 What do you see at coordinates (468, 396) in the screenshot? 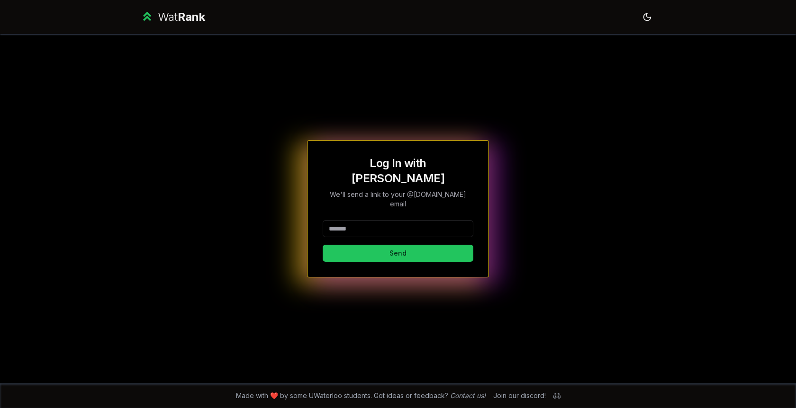
I see `a: Contact us!` at bounding box center [468, 396].